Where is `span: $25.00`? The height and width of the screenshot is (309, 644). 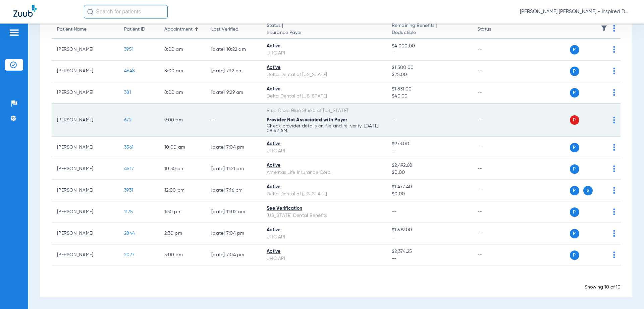 span: $25.00 is located at coordinates (429, 75).